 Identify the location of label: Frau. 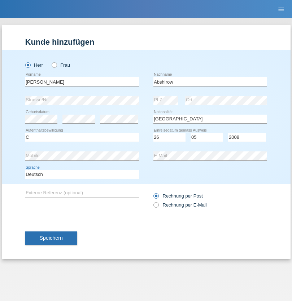
(61, 65).